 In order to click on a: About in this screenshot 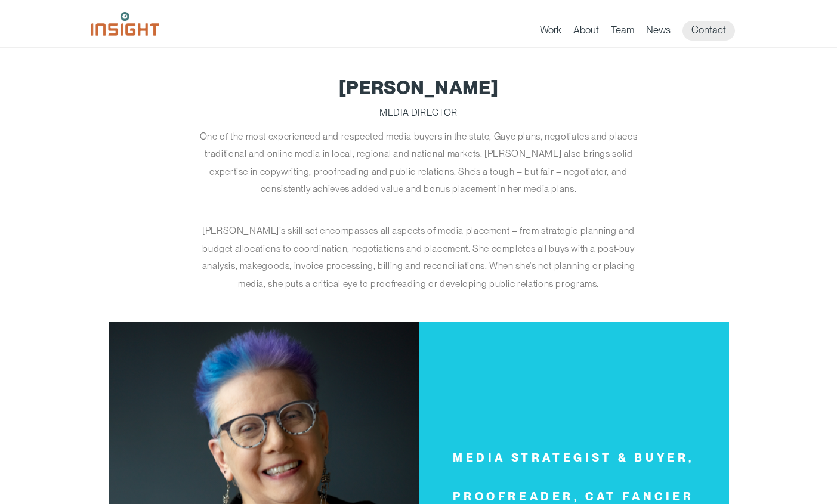, I will do `click(586, 32)`.